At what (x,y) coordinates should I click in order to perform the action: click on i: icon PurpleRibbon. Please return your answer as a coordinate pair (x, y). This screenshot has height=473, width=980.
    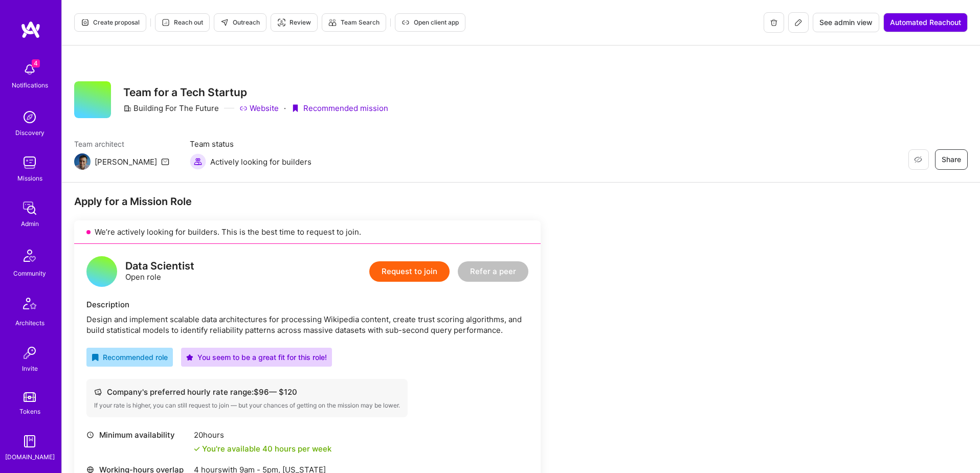
    Looking at the image, I should click on (295, 109).